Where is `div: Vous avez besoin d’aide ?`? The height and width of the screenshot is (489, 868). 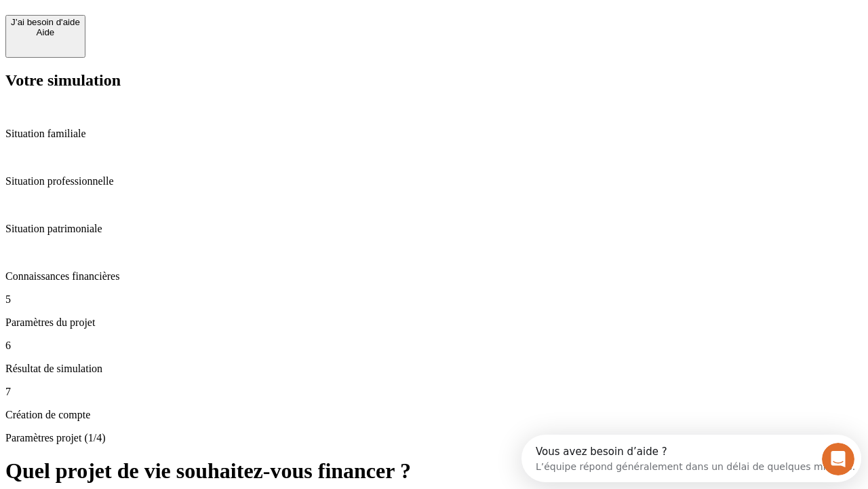 div: Vous avez besoin d’aide ? is located at coordinates (173, 17).